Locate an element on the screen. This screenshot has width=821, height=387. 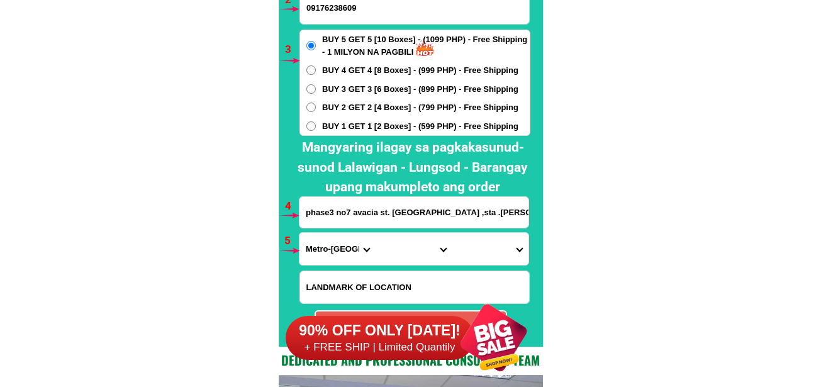
input: BUY 1 GET 1 [2 Boxes] - (599 PHP) - Free Shipping is located at coordinates (311, 126).